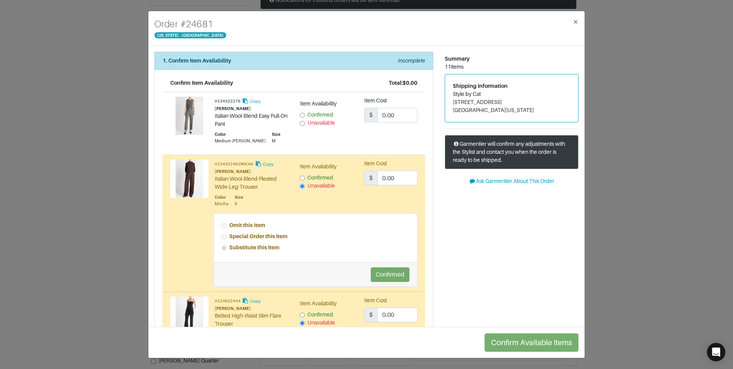  What do you see at coordinates (411, 61) in the screenshot?
I see `em: Incomplete` at bounding box center [411, 61].